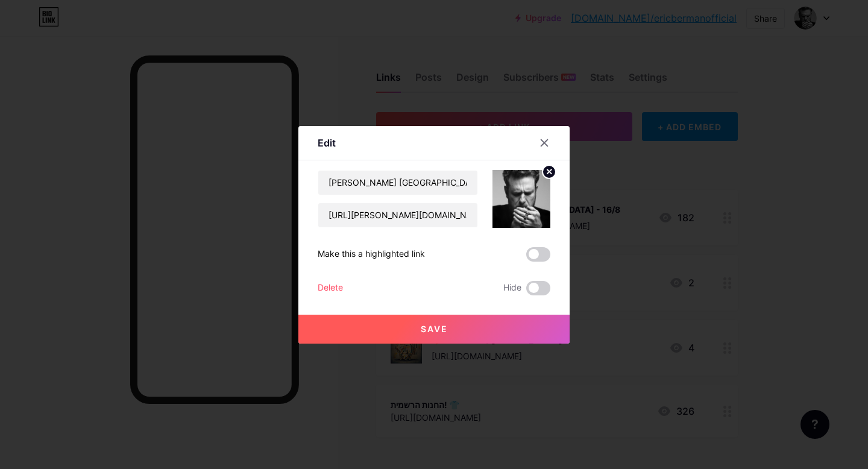  Describe the element at coordinates (371, 254) in the screenshot. I see `div: Make this a highlighted link` at that location.